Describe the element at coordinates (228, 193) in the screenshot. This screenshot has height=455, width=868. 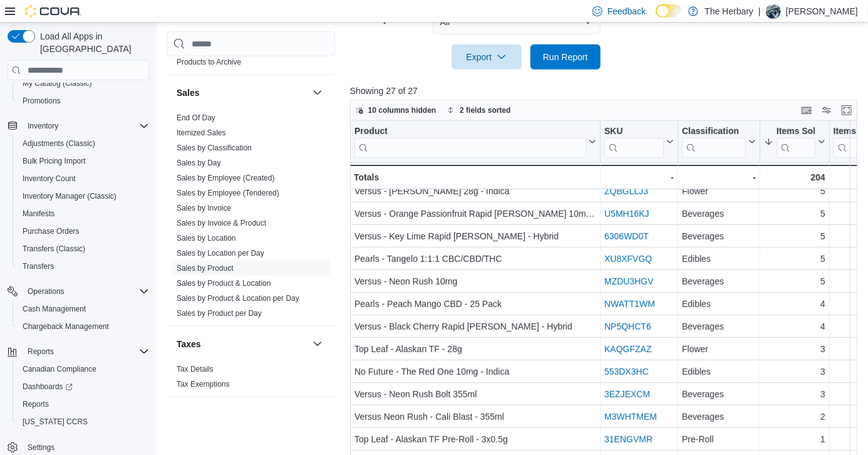
I see `span: Sales by Employee (Tendered)` at that location.